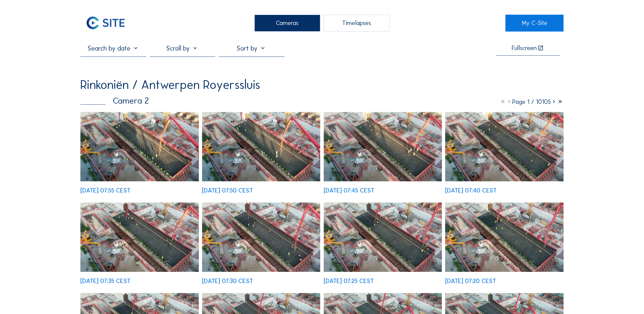 This screenshot has height=314, width=644. What do you see at coordinates (261, 237) in the screenshot?
I see `img: image_52863666` at bounding box center [261, 237].